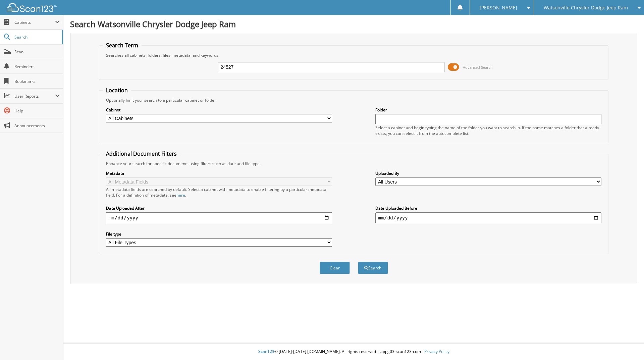 This screenshot has width=644, height=360. I want to click on span: Bookmarks, so click(37, 81).